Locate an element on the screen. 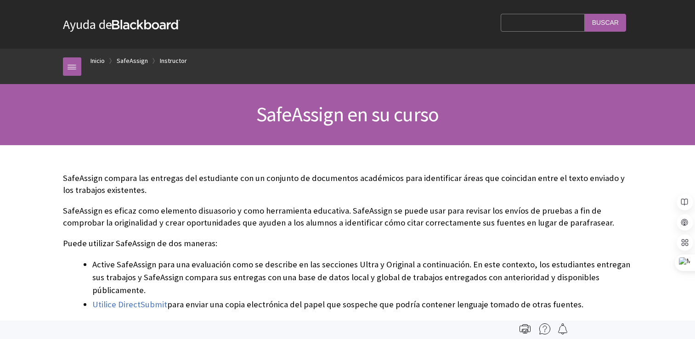 Image resolution: width=695 pixels, height=339 pixels. span: SafeAssign en su curso is located at coordinates (347, 114).